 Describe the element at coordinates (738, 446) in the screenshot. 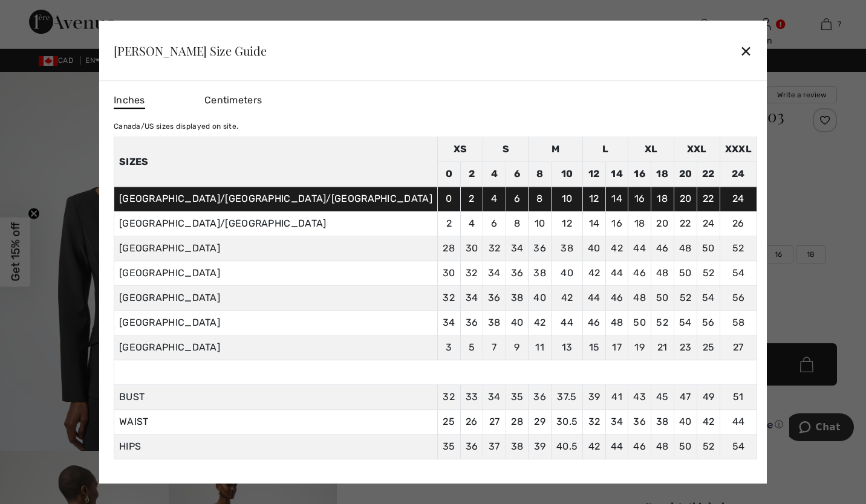

I see `span: 54` at that location.